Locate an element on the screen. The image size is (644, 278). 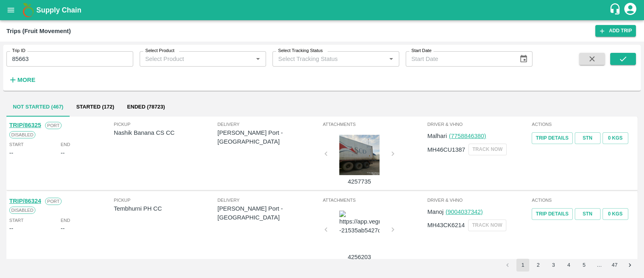
button: Started (172) is located at coordinates (95, 107).